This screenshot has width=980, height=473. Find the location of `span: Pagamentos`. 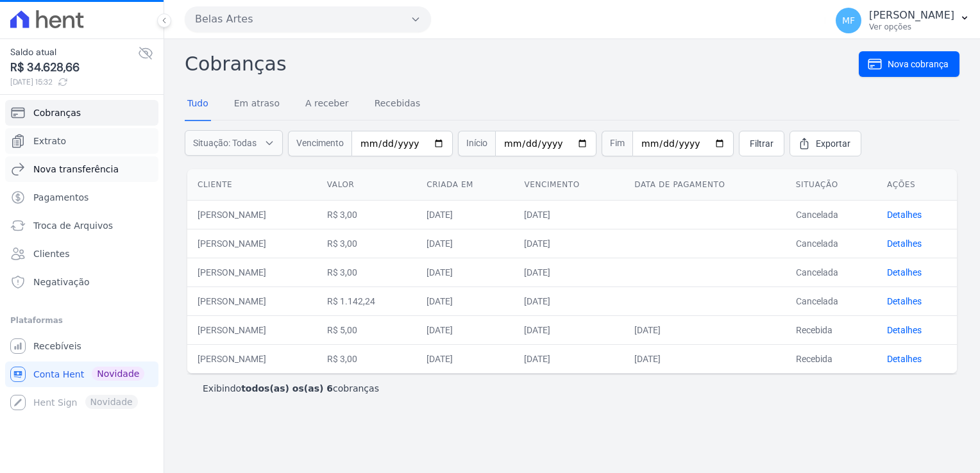

span: Pagamentos is located at coordinates (61, 197).